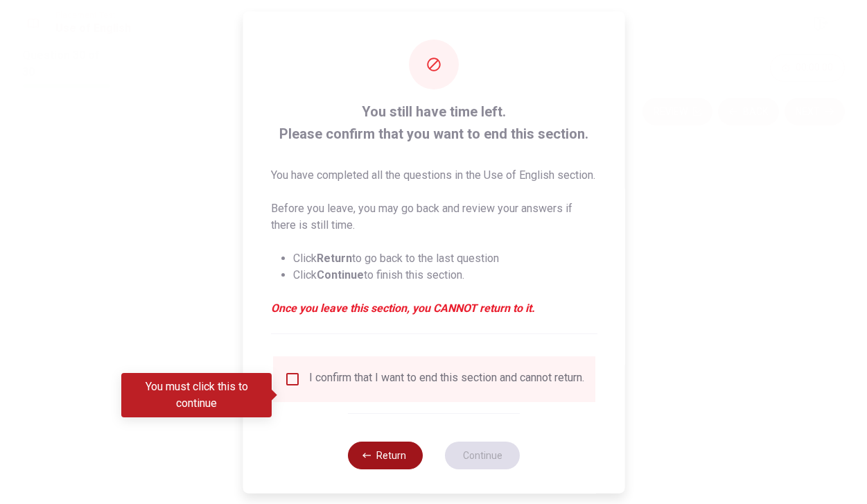 The image size is (867, 504). What do you see at coordinates (434, 122) in the screenshot?
I see `span: You still have time left. Please confirm that you want to end this section.` at bounding box center [434, 122].